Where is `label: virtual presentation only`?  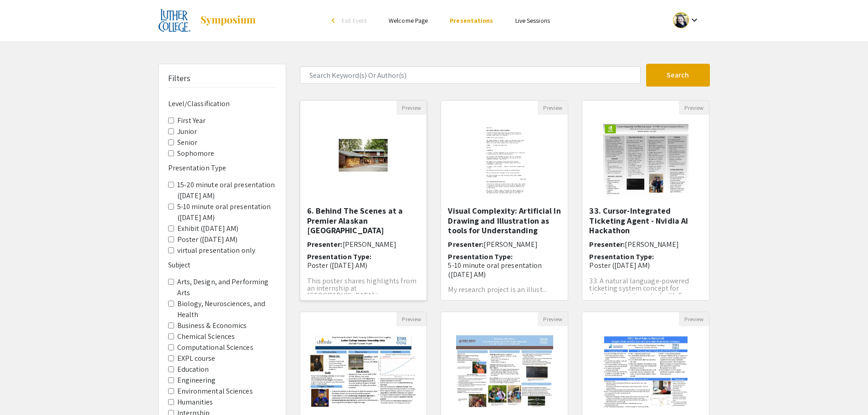
label: virtual presentation only is located at coordinates (217, 250).